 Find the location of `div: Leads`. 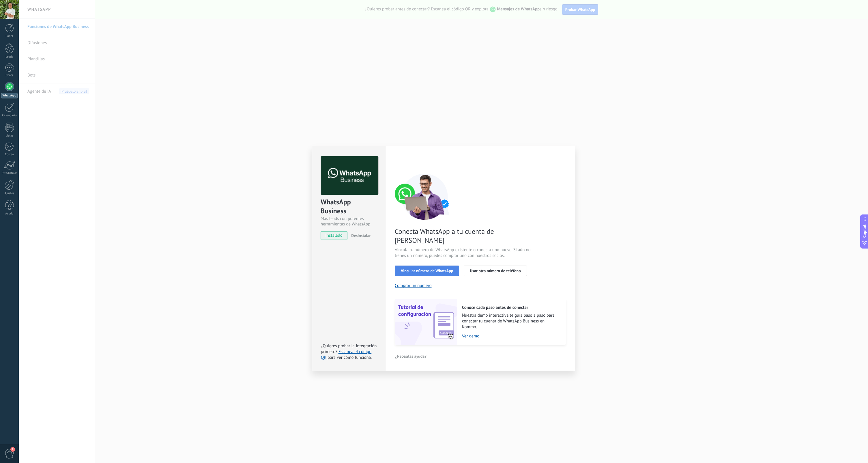

div: Leads is located at coordinates (9, 57).